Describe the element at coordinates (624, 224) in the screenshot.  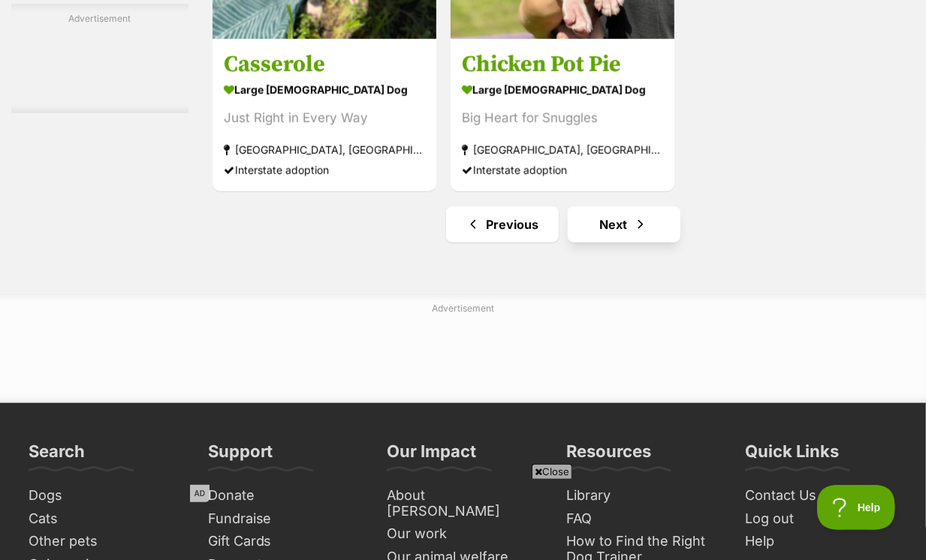
I see `a: Next page` at that location.